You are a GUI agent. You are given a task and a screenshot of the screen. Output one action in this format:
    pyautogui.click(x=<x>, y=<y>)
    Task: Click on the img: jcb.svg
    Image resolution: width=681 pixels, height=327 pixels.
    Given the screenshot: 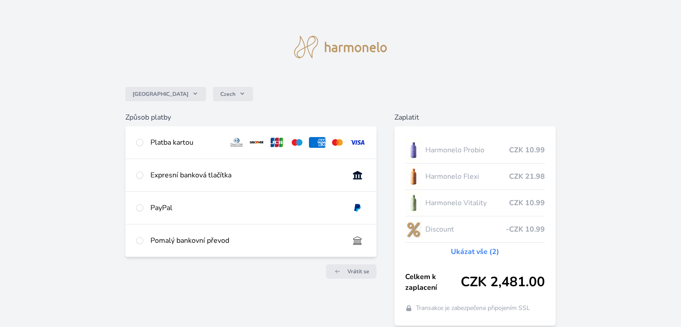 What is the action you would take?
    pyautogui.click(x=277, y=142)
    